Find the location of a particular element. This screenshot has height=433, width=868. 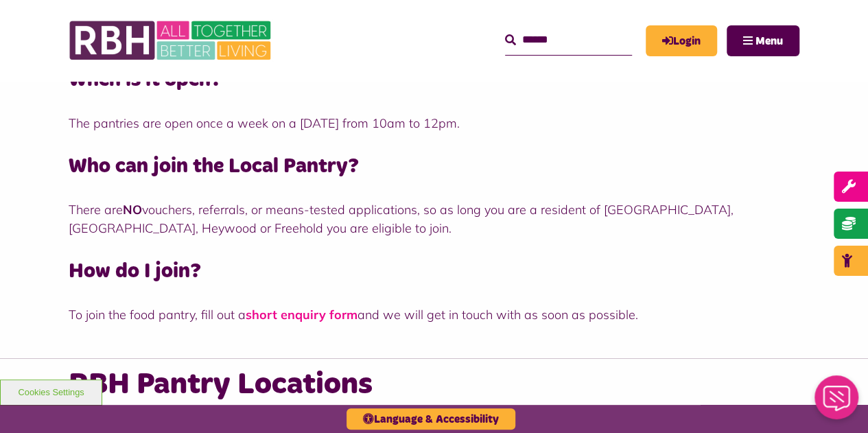

img: RBH is located at coordinates (172, 40).